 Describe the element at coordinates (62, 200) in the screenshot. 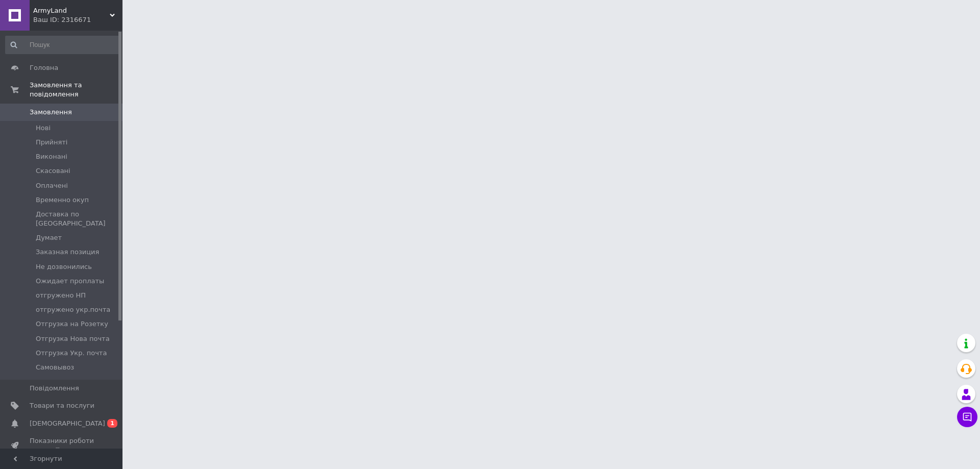

I see `span: Временно окуп` at that location.